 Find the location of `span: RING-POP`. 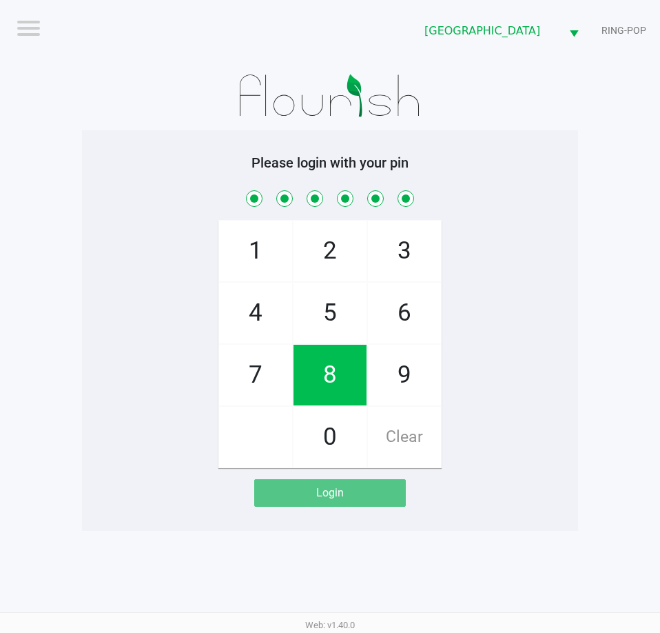

span: RING-POP is located at coordinates (624, 30).